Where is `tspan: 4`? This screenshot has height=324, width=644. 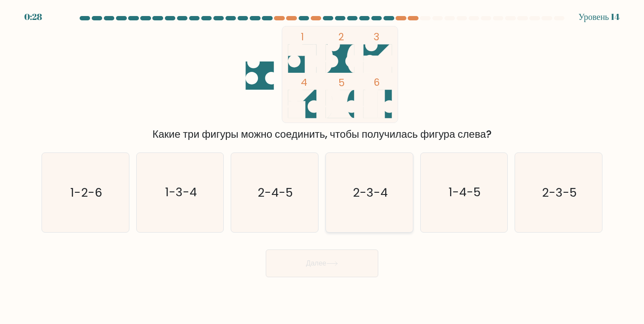
tspan: 4 is located at coordinates (304, 82).